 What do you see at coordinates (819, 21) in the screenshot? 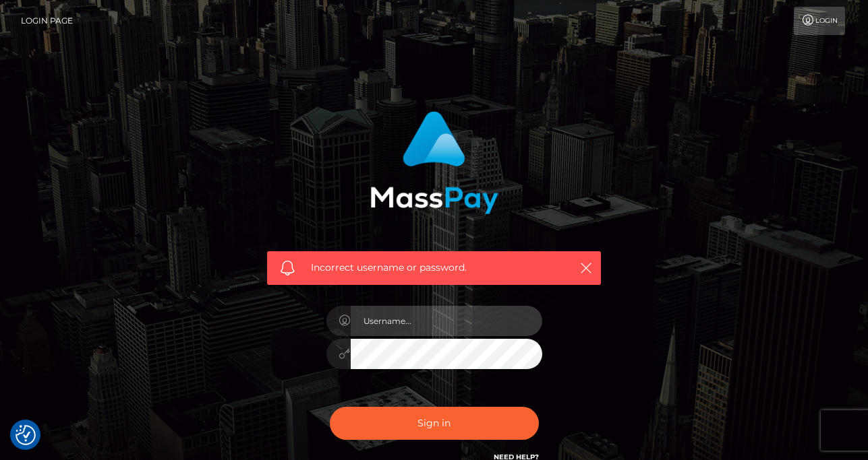
I see `a: Login` at bounding box center [819, 21].